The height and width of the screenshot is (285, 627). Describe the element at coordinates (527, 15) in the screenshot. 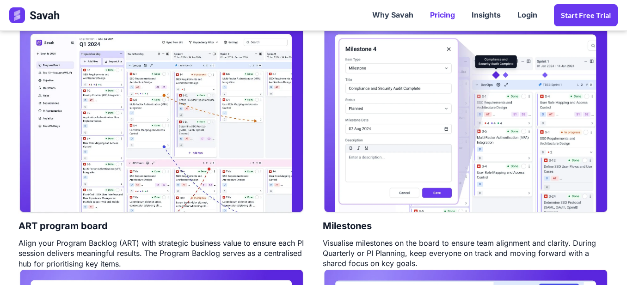

I see `a: Login` at that location.